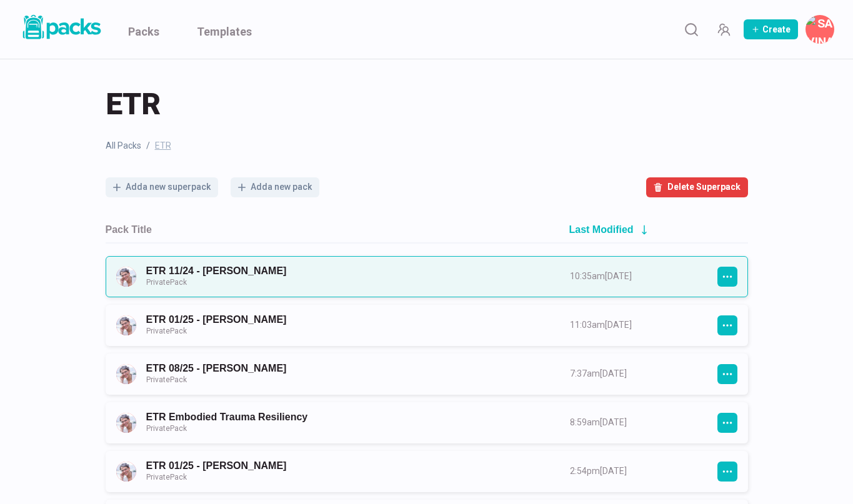 This screenshot has width=853, height=504. I want to click on button: Adda new pack, so click(275, 187).